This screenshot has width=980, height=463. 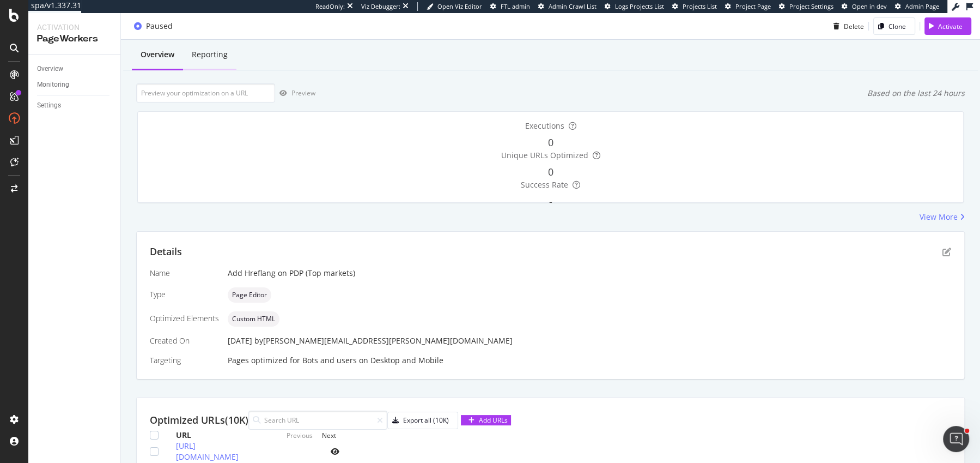 I want to click on button: Add URLs, so click(x=486, y=420).